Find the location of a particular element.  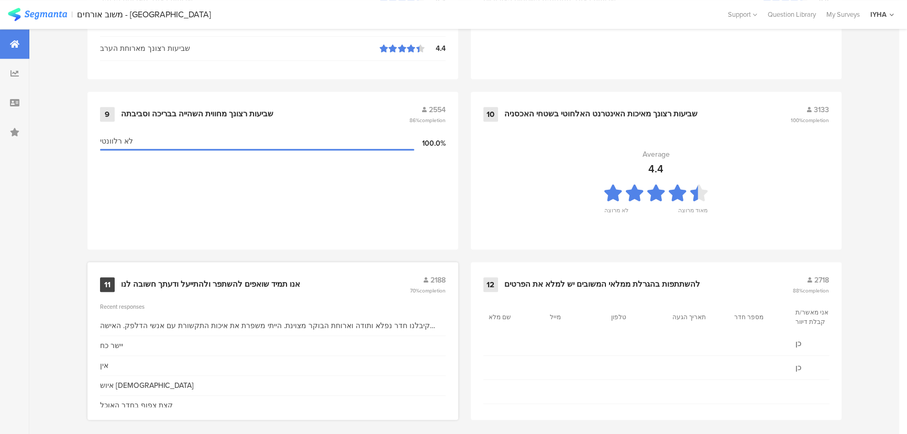

div: שביעות רצונך מחווית השהייה בבריכה וסביבתה is located at coordinates (197, 114).